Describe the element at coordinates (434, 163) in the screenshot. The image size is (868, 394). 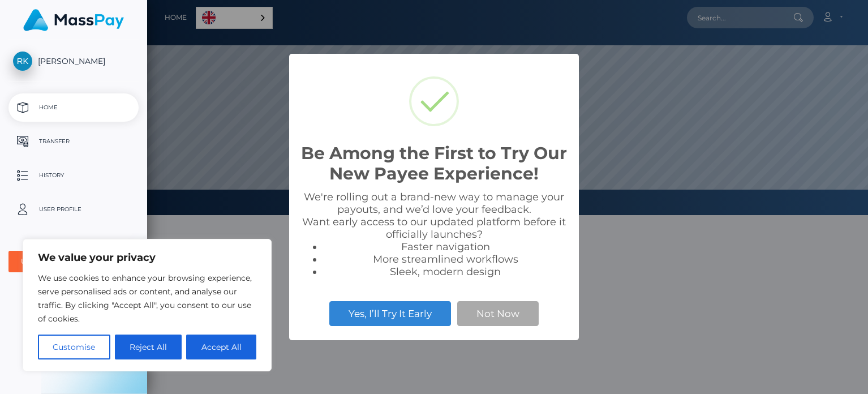
I see `h2: Be Among the First to Try Our New Payee Experience!` at that location.